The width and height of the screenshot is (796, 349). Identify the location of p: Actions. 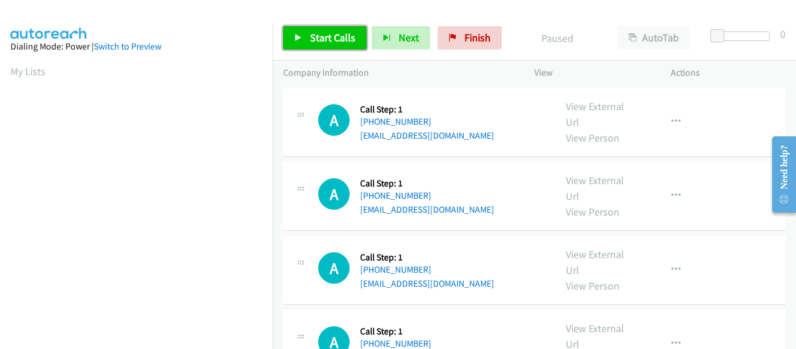
(729, 73).